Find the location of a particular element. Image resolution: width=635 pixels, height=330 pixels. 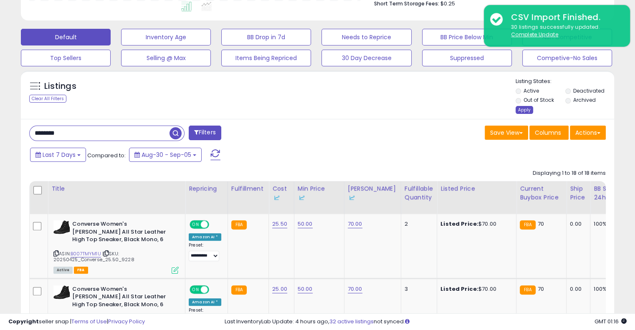

div: CSV Import Finished. is located at coordinates (564, 17).